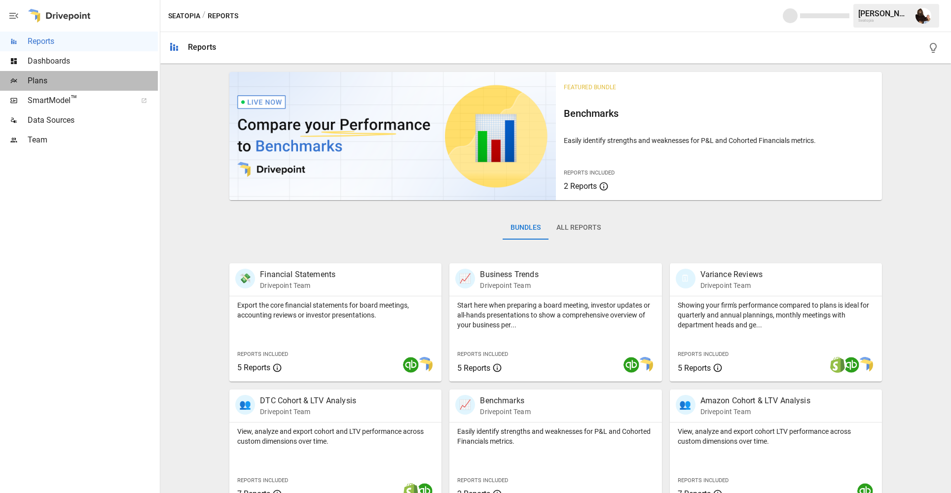 The image size is (951, 493). I want to click on p: Export the core financial statements for board meetings, accounting reviews or investor presentat..., so click(335, 310).